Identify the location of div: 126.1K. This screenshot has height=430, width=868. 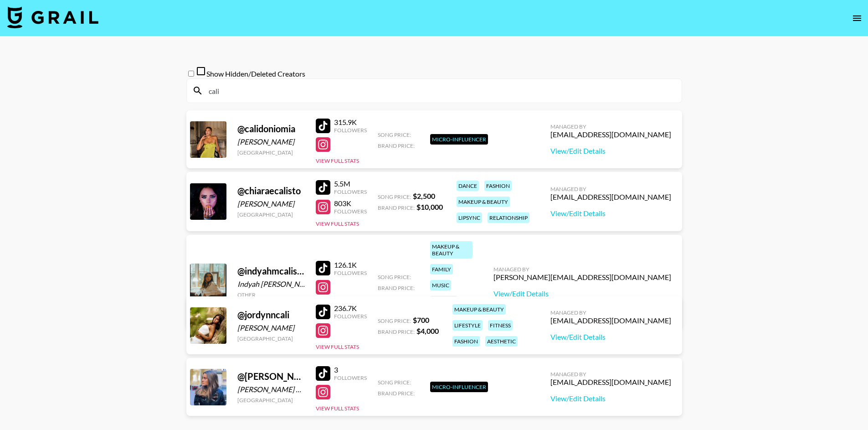
(350, 265).